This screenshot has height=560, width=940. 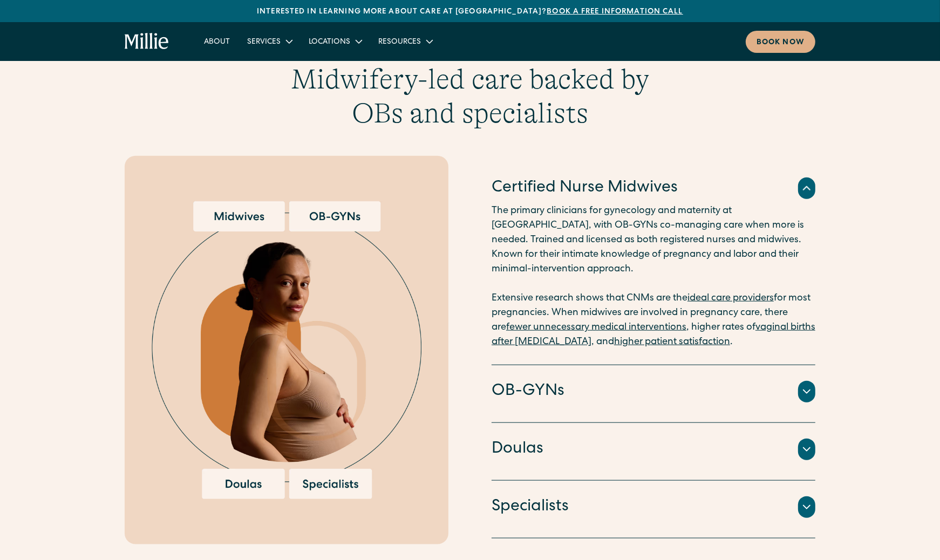 I want to click on a: About, so click(x=217, y=41).